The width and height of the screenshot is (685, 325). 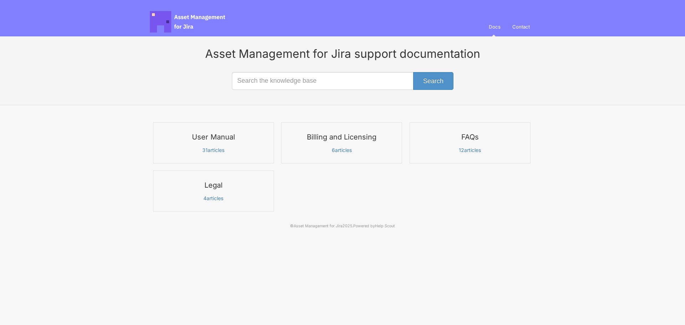 What do you see at coordinates (433, 81) in the screenshot?
I see `button: Search` at bounding box center [433, 81].